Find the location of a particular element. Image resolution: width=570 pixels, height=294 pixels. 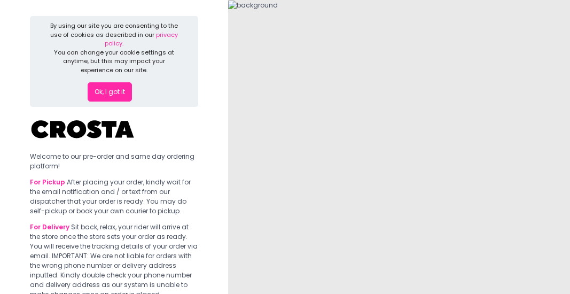

div: Welcome to our pre-order and same day ordering platform! is located at coordinates (114, 161).